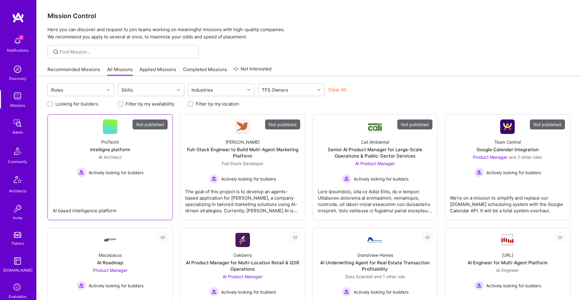 This screenshot has width=581, height=300. What do you see at coordinates (275, 90) in the screenshot?
I see `div: TFS Owners` at bounding box center [275, 90].